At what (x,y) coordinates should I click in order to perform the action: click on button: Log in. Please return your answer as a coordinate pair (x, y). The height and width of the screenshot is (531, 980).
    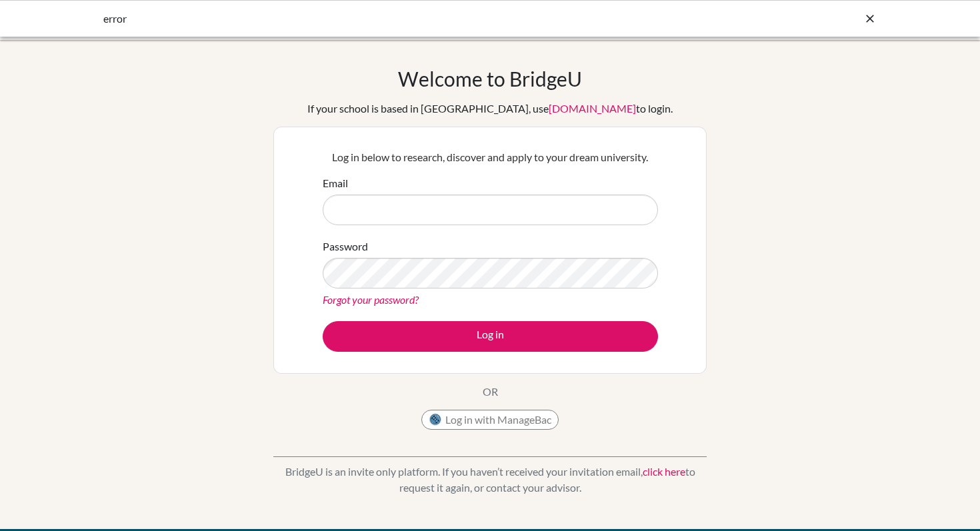
    Looking at the image, I should click on (490, 337).